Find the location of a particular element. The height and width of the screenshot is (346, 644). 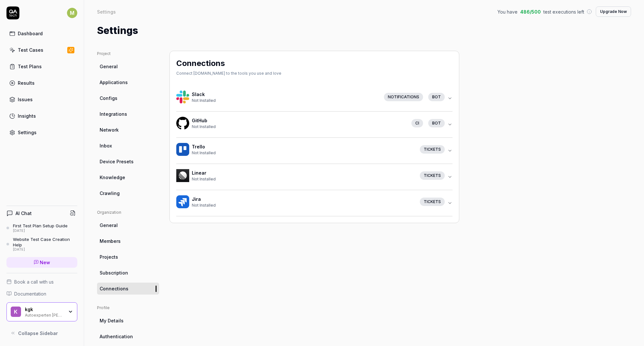

div: bot is located at coordinates (436, 97).